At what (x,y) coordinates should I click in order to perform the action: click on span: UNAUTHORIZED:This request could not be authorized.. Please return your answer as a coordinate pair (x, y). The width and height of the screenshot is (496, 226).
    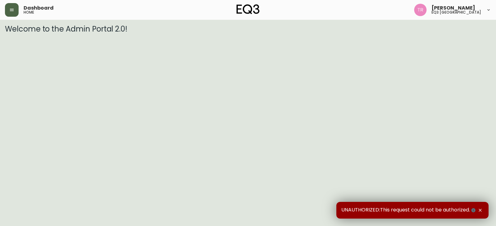
    Looking at the image, I should click on (409, 211).